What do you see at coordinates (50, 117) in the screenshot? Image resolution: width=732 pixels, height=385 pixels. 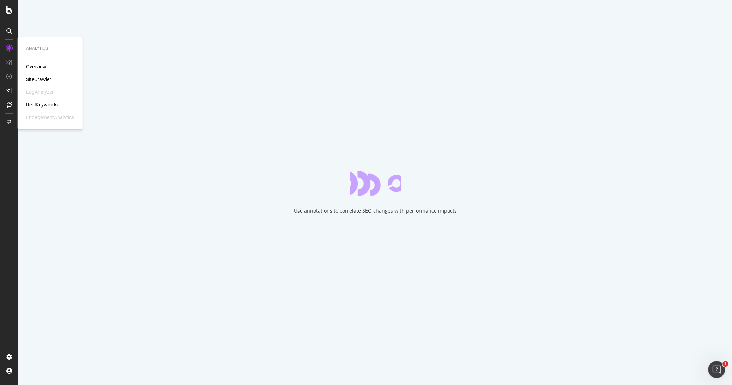 I see `a: EngagementAnalytics` at bounding box center [50, 117].